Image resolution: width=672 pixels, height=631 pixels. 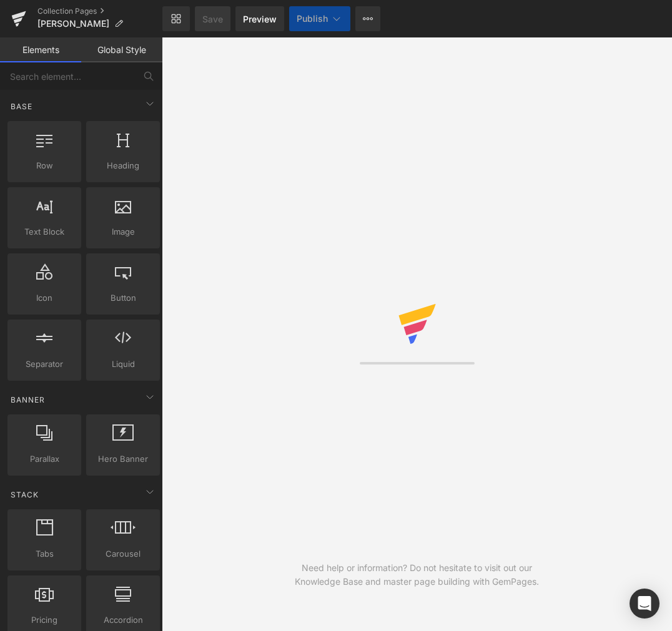 What do you see at coordinates (123, 620) in the screenshot?
I see `span: Accordion` at bounding box center [123, 620].